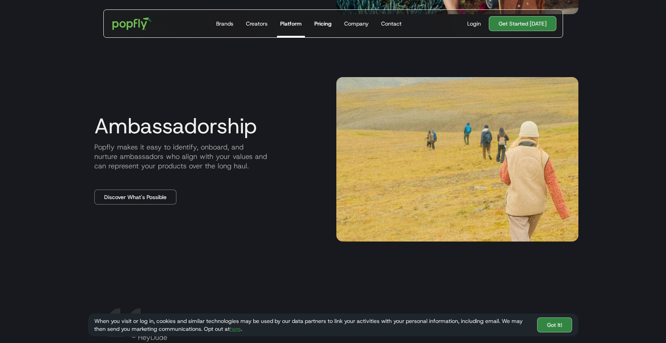 Image resolution: width=666 pixels, height=343 pixels. What do you see at coordinates (132, 24) in the screenshot?
I see `a: home` at bounding box center [132, 24].